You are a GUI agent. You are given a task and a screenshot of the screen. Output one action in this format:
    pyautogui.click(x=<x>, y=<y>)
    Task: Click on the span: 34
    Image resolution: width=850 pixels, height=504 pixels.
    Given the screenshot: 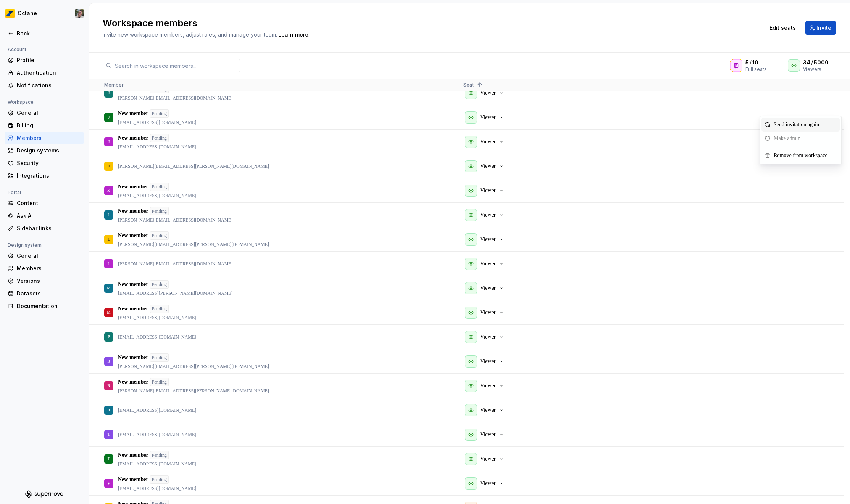 What is the action you would take?
    pyautogui.click(x=806, y=62)
    